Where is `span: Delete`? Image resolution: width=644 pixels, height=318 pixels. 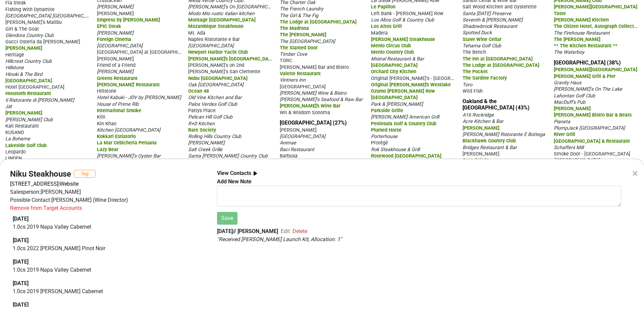 span: Delete is located at coordinates (300, 231).